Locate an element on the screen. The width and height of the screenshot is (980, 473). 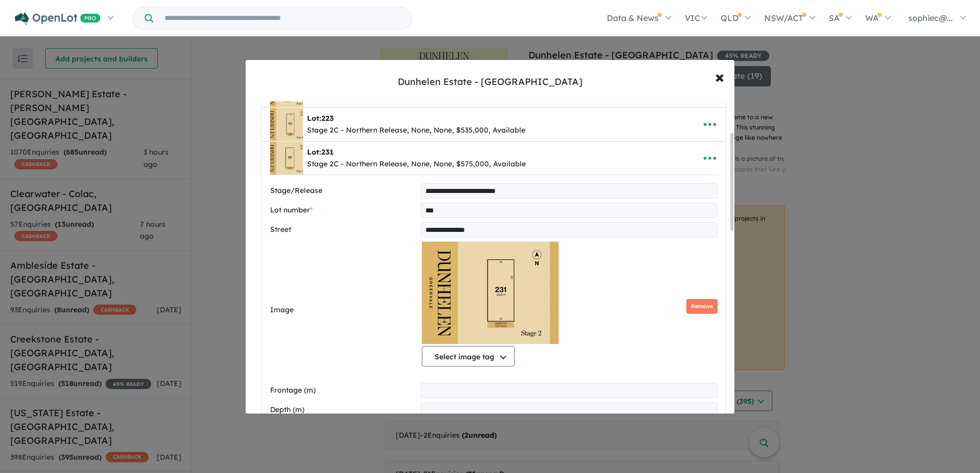
div: Stage 2C - Northern Release, None, None, $575,000, Available is located at coordinates (416, 165).